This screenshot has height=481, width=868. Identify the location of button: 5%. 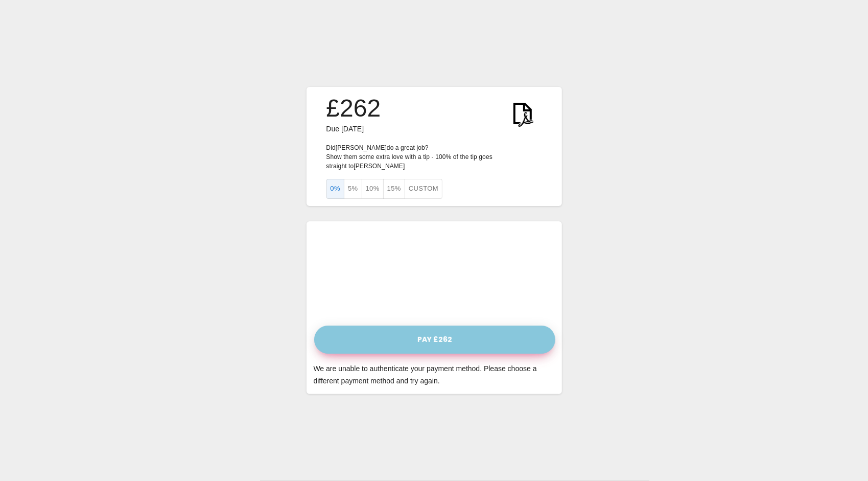
(353, 189).